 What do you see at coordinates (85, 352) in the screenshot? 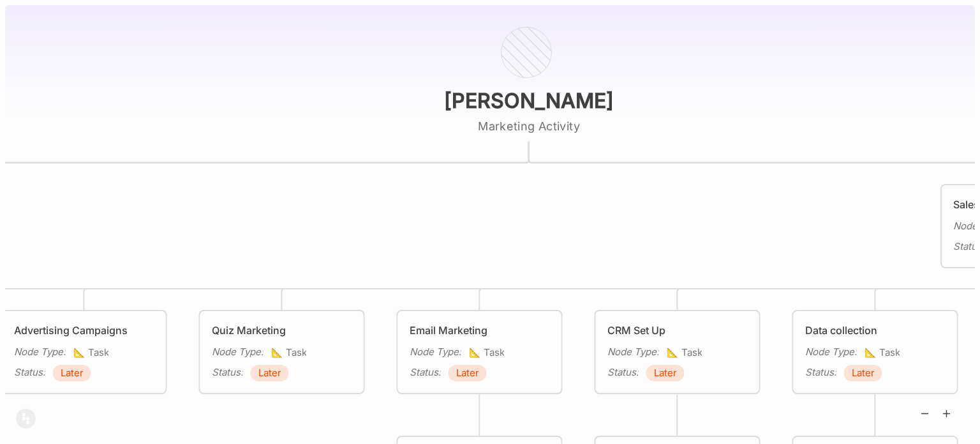
I see `div: Advertising CampaignsNode Type:📐TaskStatus:Later` at bounding box center [85, 352].